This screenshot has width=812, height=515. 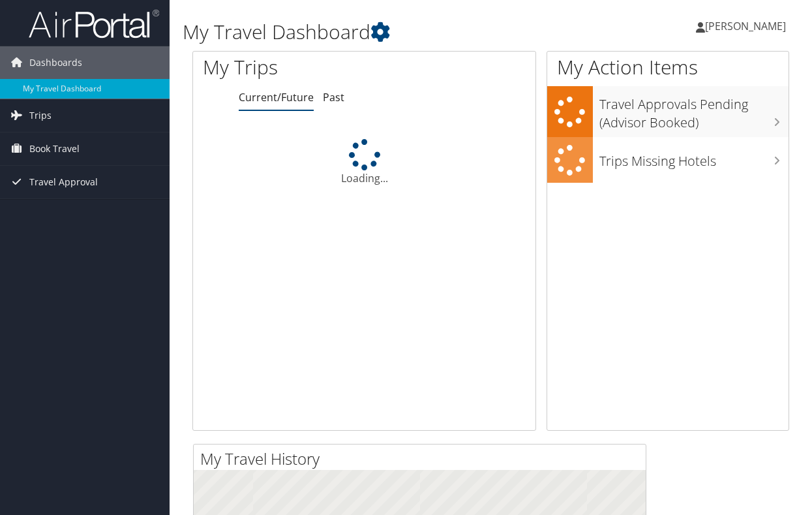 I want to click on a: Current/Future, so click(x=276, y=97).